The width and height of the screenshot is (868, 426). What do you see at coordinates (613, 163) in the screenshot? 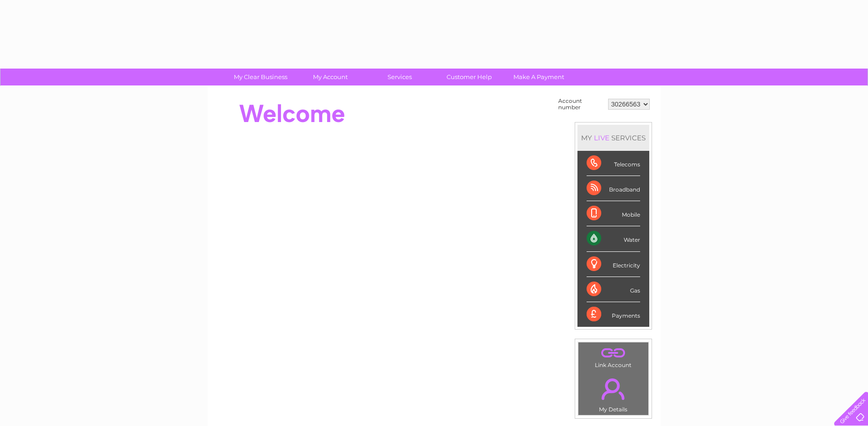
I see `div: Telecoms` at bounding box center [613, 163].